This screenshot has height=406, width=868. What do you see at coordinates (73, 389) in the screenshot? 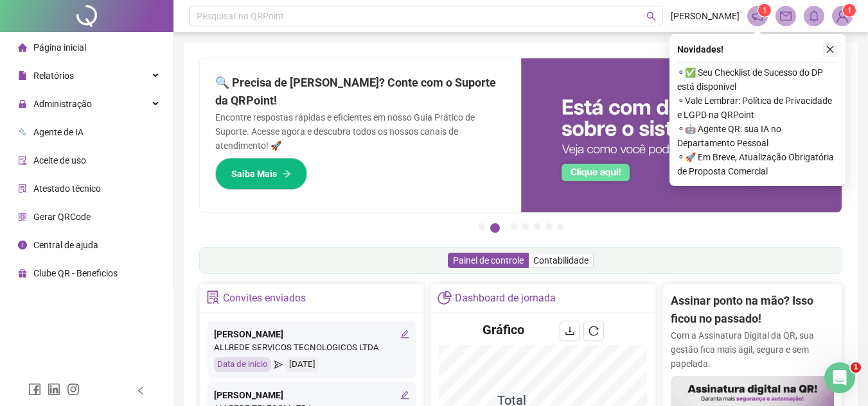
I see `span: instagram` at bounding box center [73, 389].